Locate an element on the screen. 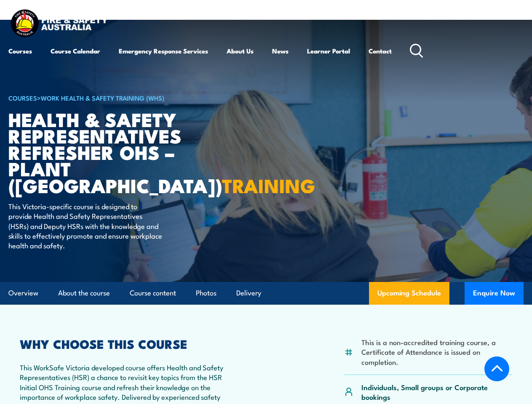 The image size is (532, 404). a: Contact is located at coordinates (380, 51).